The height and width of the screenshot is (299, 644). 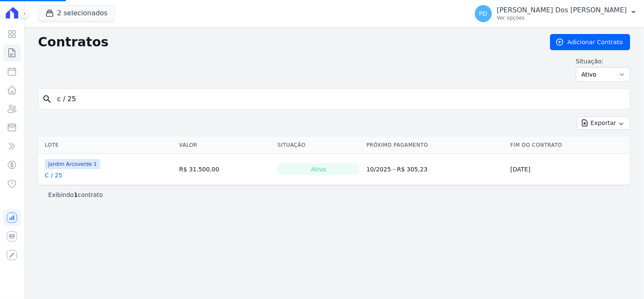 I want to click on label: Situação:, so click(x=604, y=61).